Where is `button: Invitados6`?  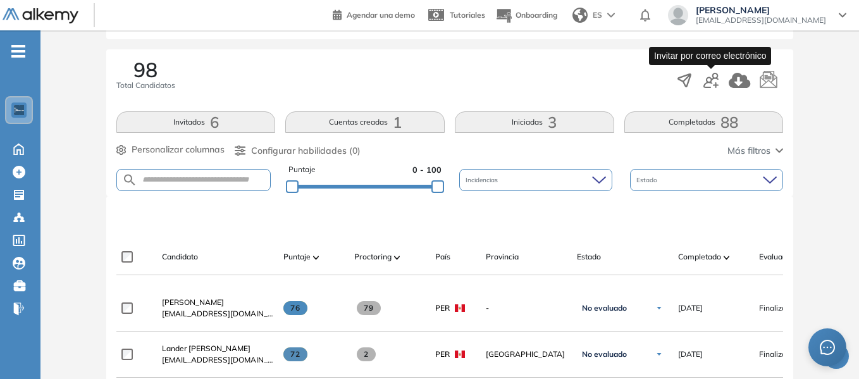 button: Invitados6 is located at coordinates (196, 122).